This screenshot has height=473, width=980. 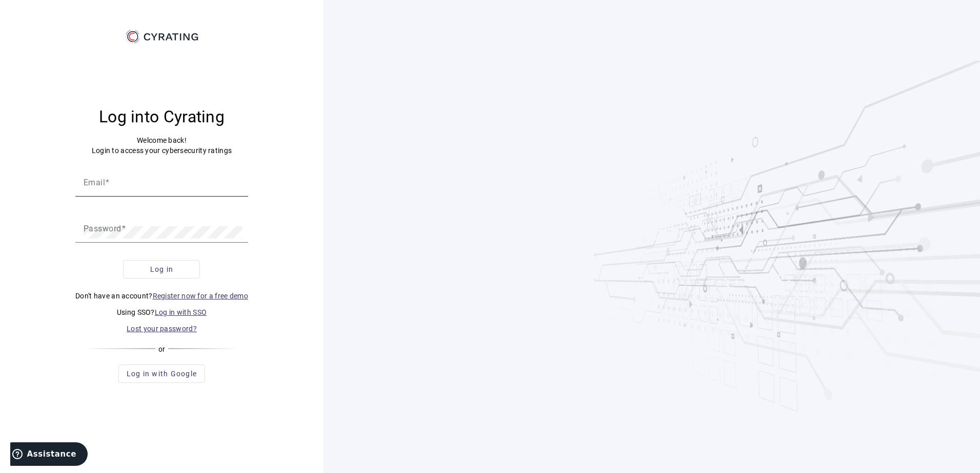 I want to click on a: Lost your password?, so click(x=161, y=329).